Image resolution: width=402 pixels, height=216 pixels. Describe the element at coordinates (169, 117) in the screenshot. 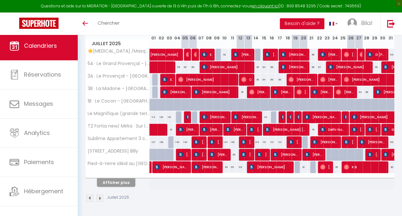

I see `div: 118` at that location.